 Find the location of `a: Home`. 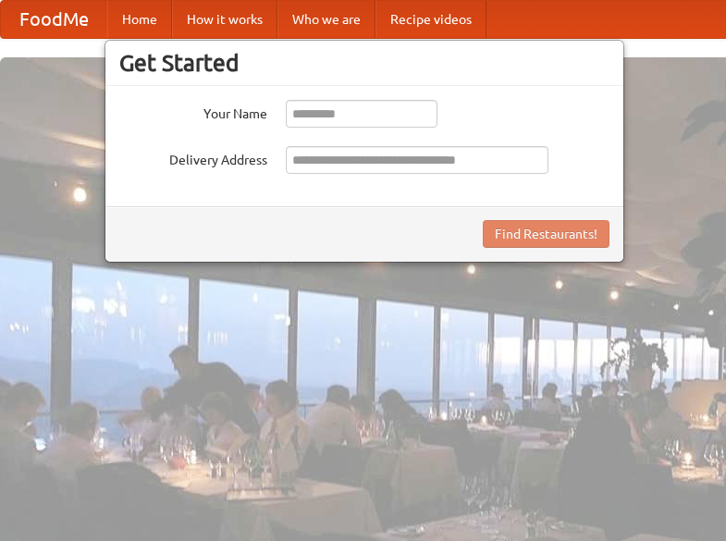

a: Home is located at coordinates (140, 19).